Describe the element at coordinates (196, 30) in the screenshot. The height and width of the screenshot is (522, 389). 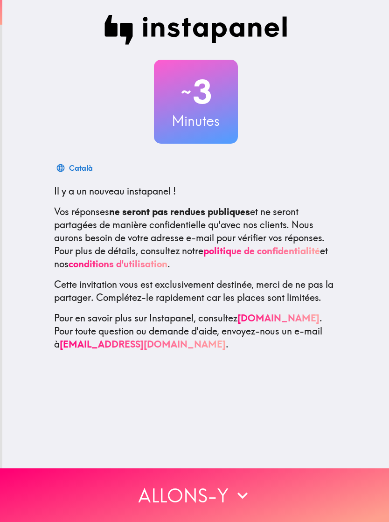
I see `img: Instapanel` at that location.